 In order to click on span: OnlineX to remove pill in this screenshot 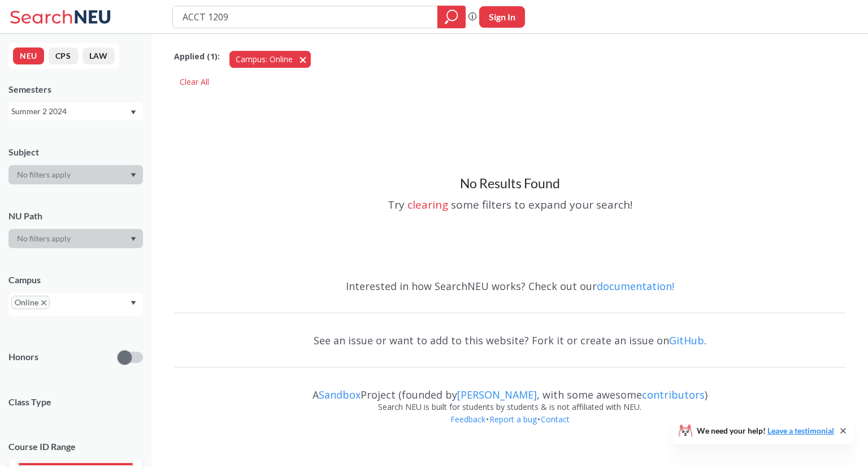, I will do `click(31, 302)`.